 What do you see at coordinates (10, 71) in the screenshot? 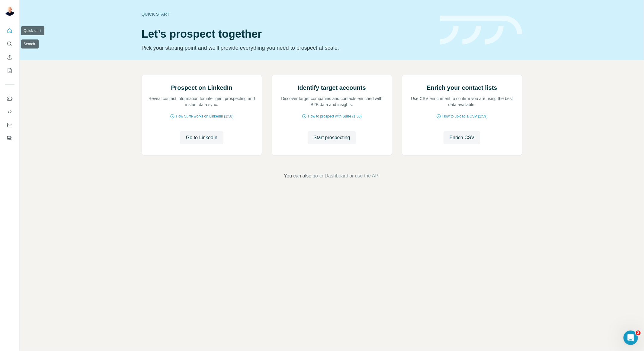
I see `button: My lists` at bounding box center [10, 71].